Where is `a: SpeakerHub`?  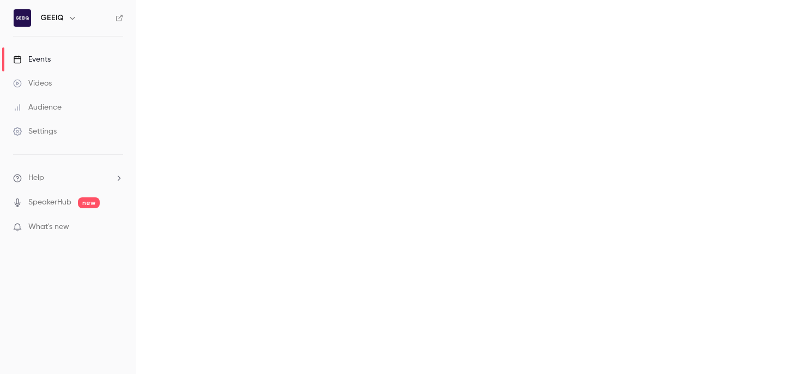
a: SpeakerHub is located at coordinates (50, 202).